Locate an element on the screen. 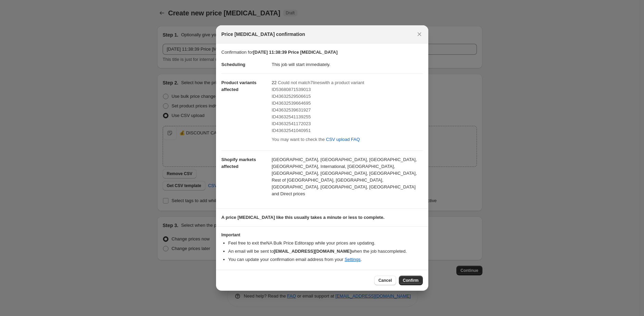 The width and height of the screenshot is (644, 316). dd: This job will start immediately. is located at coordinates (347, 65).